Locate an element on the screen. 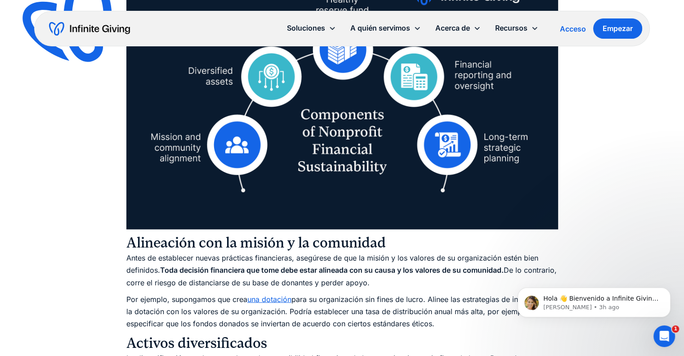 The width and height of the screenshot is (684, 356). font: Empezar is located at coordinates (617, 28).